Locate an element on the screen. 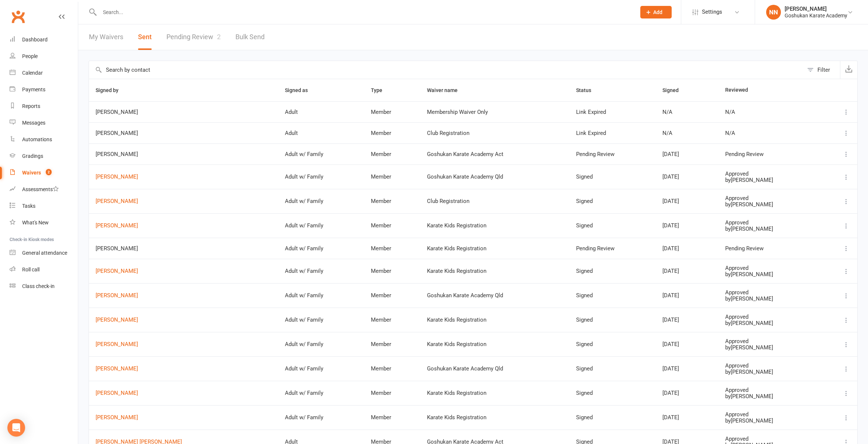  a: Bulk Send is located at coordinates (250, 37).